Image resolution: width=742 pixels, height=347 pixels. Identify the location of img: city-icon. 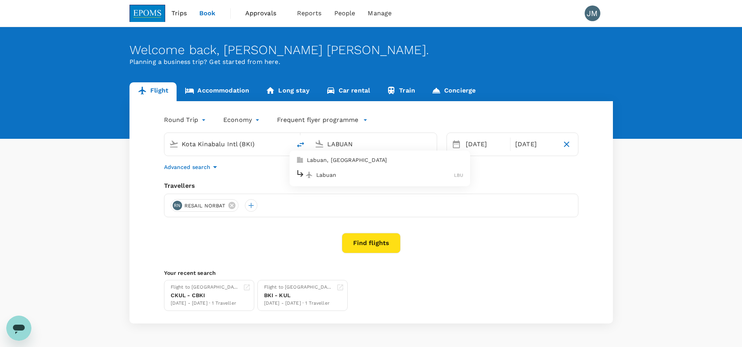
(300, 160).